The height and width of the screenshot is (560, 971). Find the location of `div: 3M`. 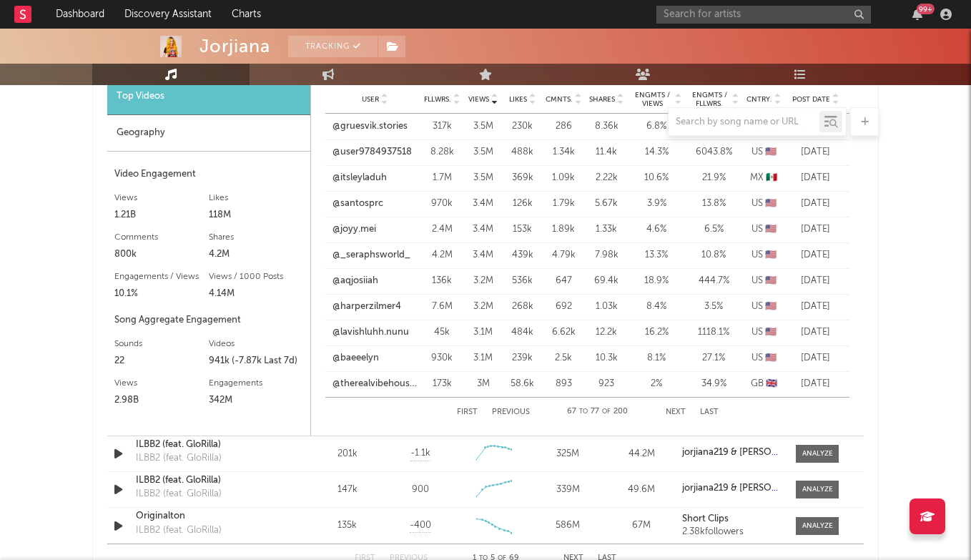

div: 3M is located at coordinates (483, 384).